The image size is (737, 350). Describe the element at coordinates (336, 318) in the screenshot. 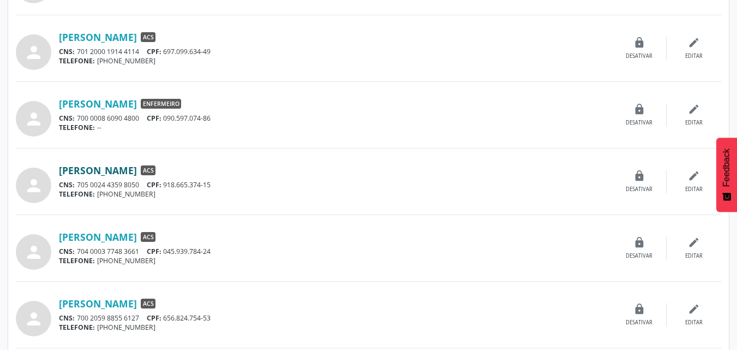

I see `div: 700 2059 8855 6127 656.824.754-53` at that location.